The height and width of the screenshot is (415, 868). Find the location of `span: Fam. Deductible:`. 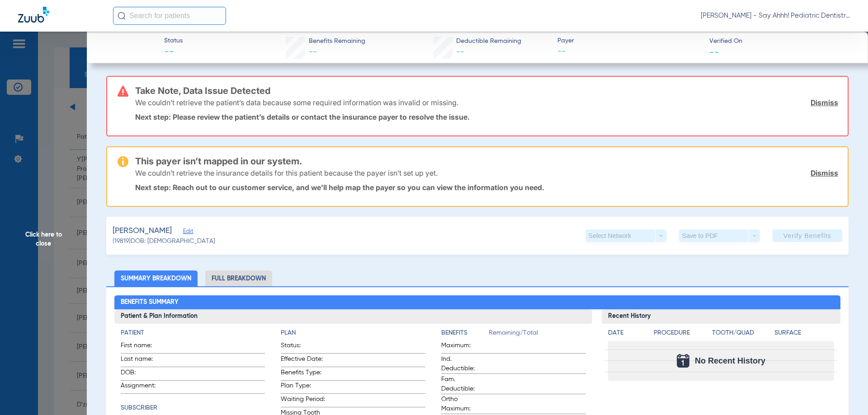

span: Fam. Deductible: is located at coordinates (464, 385).